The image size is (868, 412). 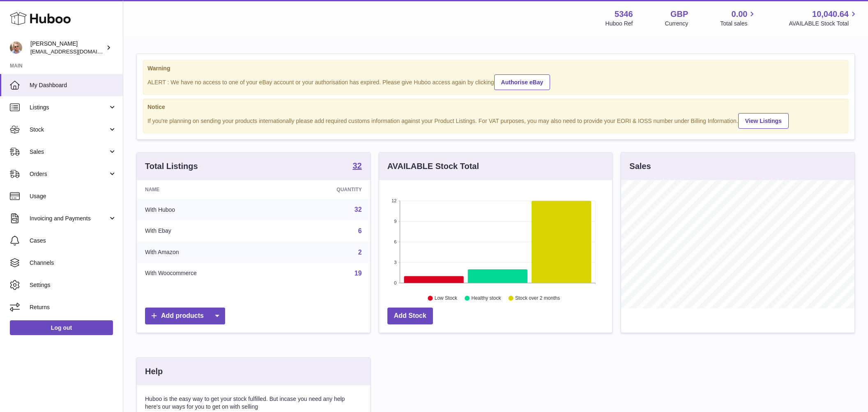 I want to click on strong: 5346, so click(x=623, y=14).